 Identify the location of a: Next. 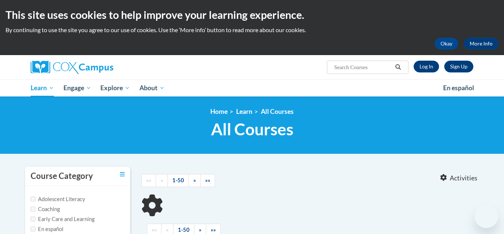
(194, 180).